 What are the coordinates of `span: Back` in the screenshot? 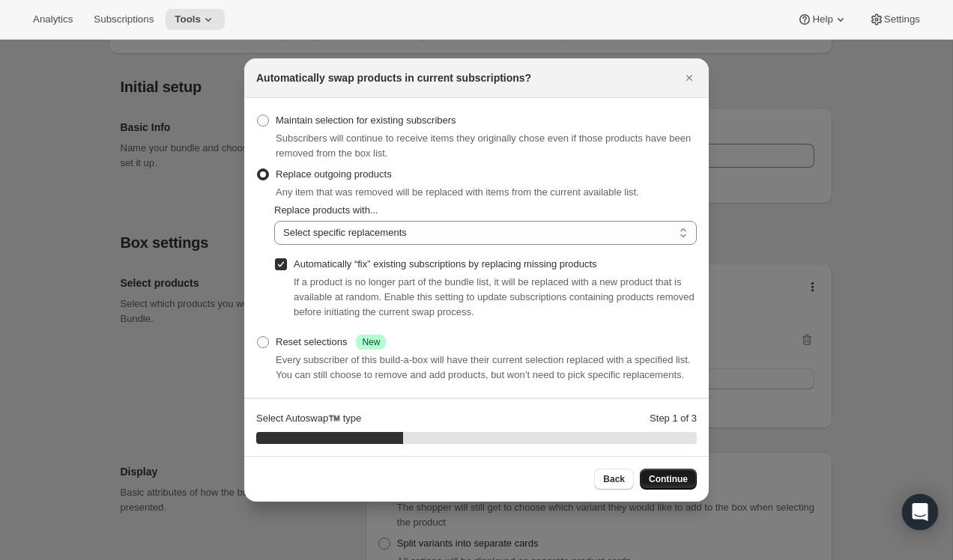 It's located at (614, 479).